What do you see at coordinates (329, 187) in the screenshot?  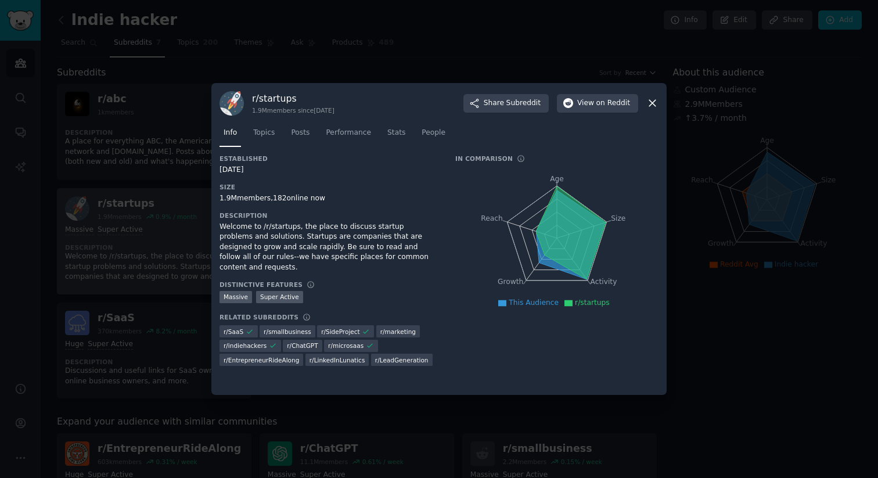 I see `h3: Size` at bounding box center [329, 187].